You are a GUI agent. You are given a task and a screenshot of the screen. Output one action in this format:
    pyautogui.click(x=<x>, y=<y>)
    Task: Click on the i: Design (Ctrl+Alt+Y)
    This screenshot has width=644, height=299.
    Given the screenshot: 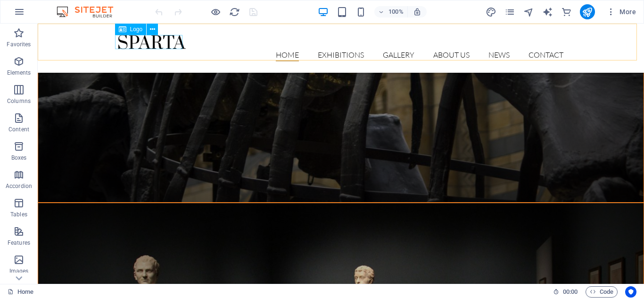 What is the action you would take?
    pyautogui.click(x=491, y=11)
    